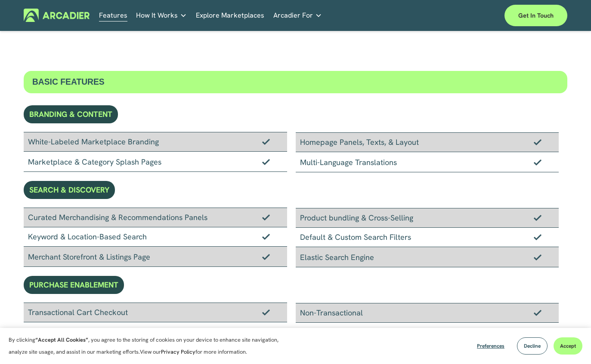 The height and width of the screenshot is (364, 591). What do you see at coordinates (155, 142) in the screenshot?
I see `div: White-Labeled Marketplace Branding` at bounding box center [155, 142].